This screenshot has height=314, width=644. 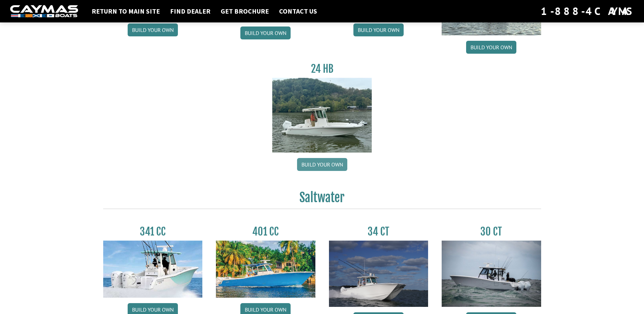 What do you see at coordinates (153, 231) in the screenshot?
I see `h3: 341 CC` at bounding box center [153, 231].